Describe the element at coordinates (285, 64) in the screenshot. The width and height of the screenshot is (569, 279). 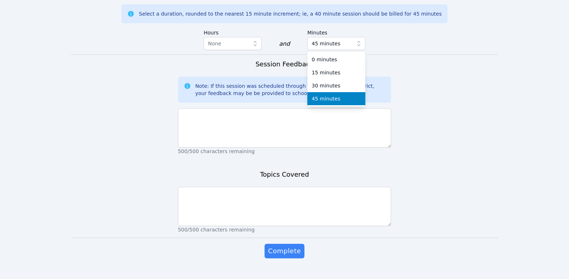
I see `h3: Session Feedback` at that location.